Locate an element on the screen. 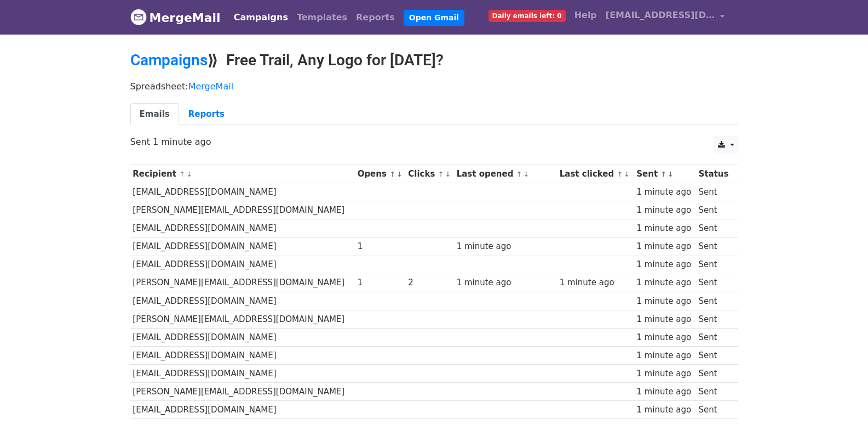 This screenshot has height=424, width=868. a: Open Gmail is located at coordinates (433, 18).